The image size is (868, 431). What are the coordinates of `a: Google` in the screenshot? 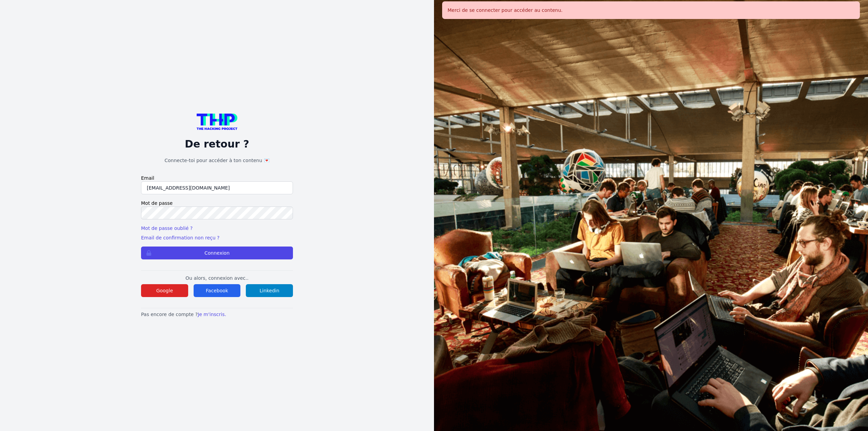 It's located at (165, 291).